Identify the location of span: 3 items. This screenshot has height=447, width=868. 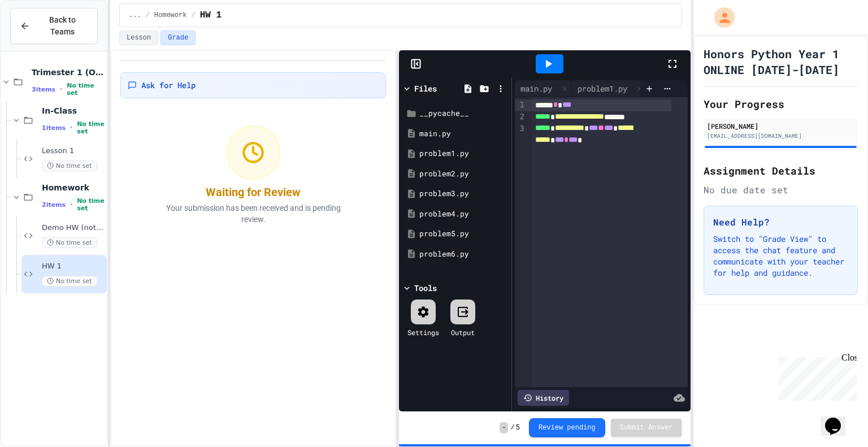
(43, 89).